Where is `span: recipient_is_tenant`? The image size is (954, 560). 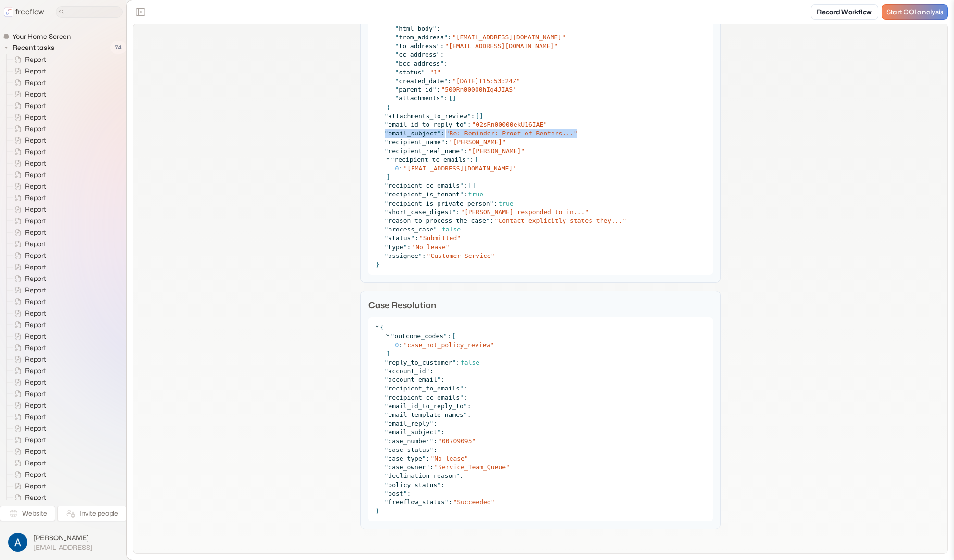 span: recipient_is_tenant is located at coordinates (424, 194).